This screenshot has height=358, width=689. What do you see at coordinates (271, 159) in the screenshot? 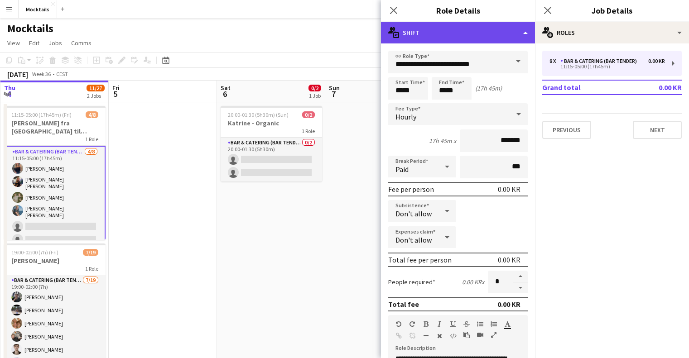
I see `app-card-role: Bar & Catering (Bar Tender)0/220:00-01:30 (5h30m)` at bounding box center [271, 159].